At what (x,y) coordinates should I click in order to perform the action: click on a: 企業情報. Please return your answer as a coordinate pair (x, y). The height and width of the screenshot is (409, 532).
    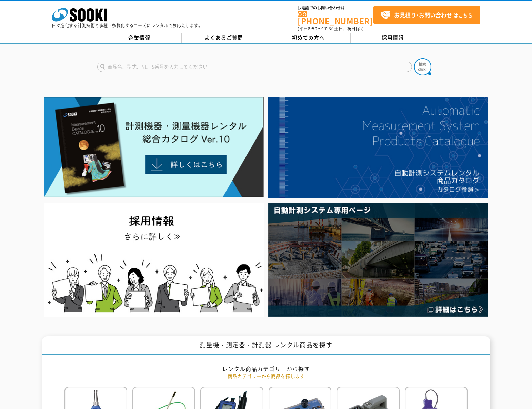
    Looking at the image, I should click on (139, 38).